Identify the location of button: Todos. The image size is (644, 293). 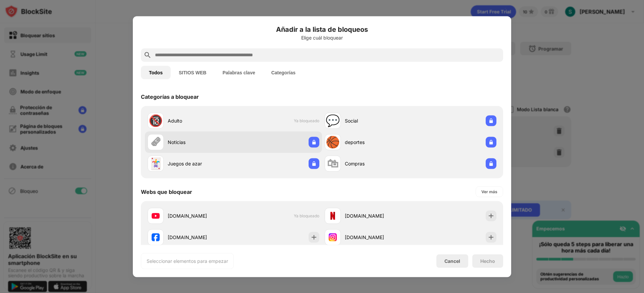
(156, 72).